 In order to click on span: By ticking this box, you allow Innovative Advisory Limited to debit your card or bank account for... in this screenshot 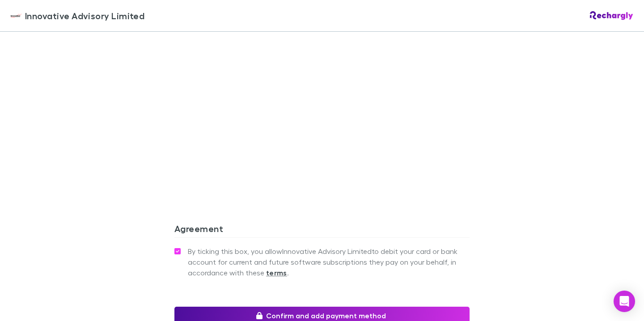, I will do `click(329, 262)`.